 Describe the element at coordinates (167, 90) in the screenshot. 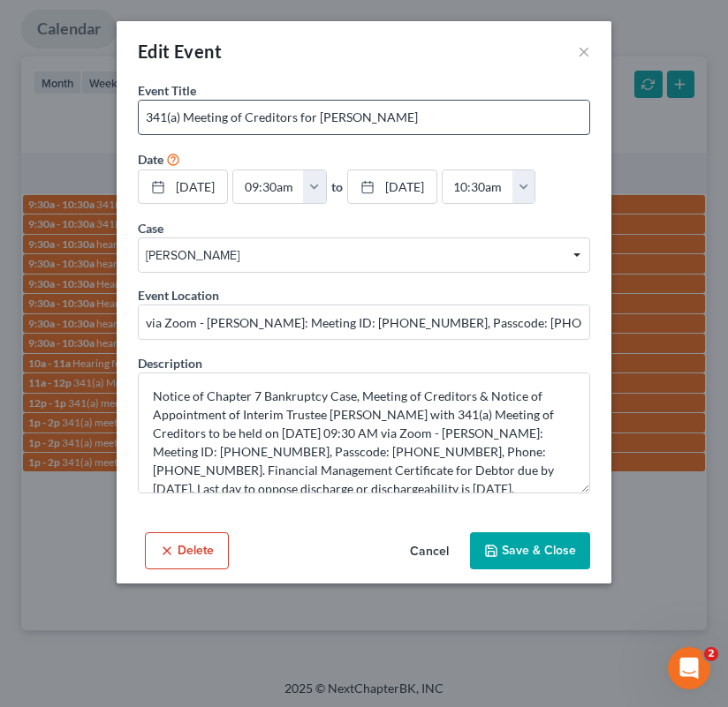

I see `span: Event Title` at that location.